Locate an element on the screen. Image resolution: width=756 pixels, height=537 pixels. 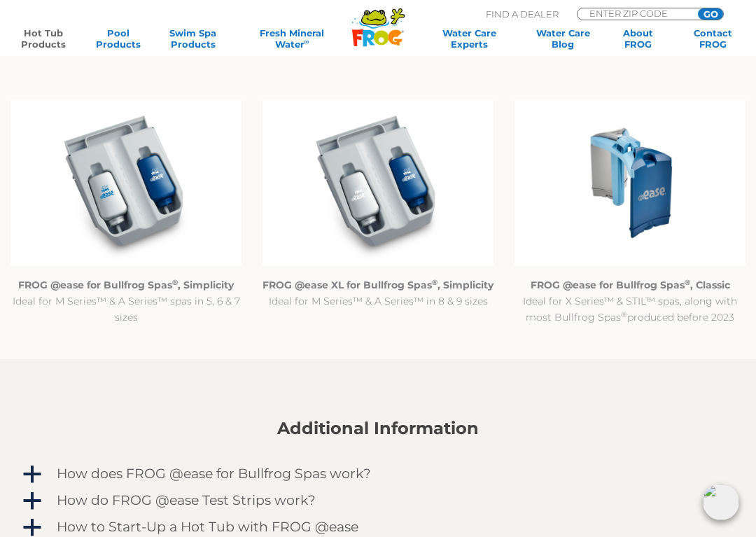
p: Ideal for M Series™ & A Series™ spas in 5, 6 & 7 sizes is located at coordinates (126, 301).